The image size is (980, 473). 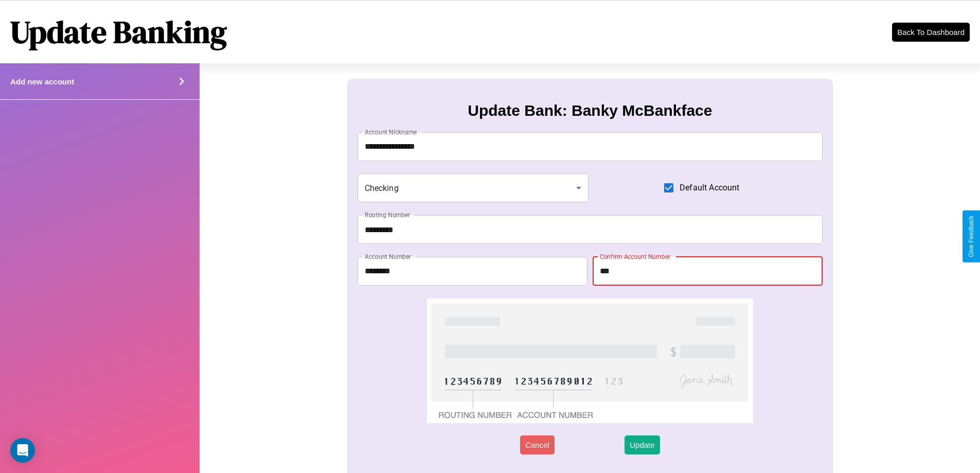 I want to click on label: Account Nickname, so click(x=391, y=132).